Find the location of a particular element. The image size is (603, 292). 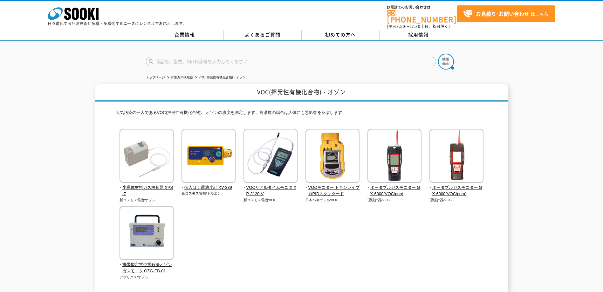

a: ポータブルガスモニター GX-6000(VOC/ppb) is located at coordinates (394, 188).